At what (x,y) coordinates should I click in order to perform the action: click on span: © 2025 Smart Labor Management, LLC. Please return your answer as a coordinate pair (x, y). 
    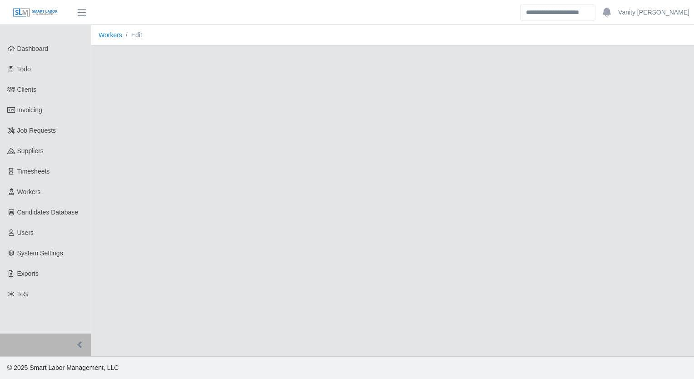
    Looking at the image, I should click on (63, 367).